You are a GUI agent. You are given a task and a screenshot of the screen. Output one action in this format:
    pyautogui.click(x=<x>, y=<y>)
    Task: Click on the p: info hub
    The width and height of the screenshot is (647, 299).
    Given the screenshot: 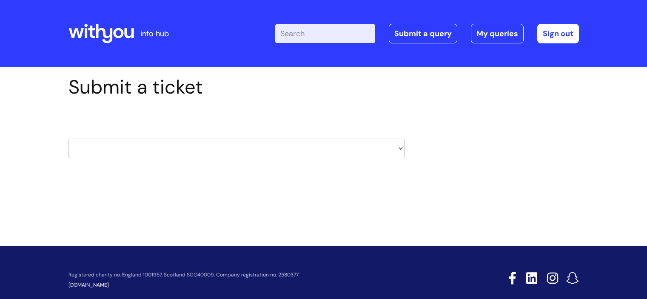 What is the action you would take?
    pyautogui.click(x=155, y=34)
    